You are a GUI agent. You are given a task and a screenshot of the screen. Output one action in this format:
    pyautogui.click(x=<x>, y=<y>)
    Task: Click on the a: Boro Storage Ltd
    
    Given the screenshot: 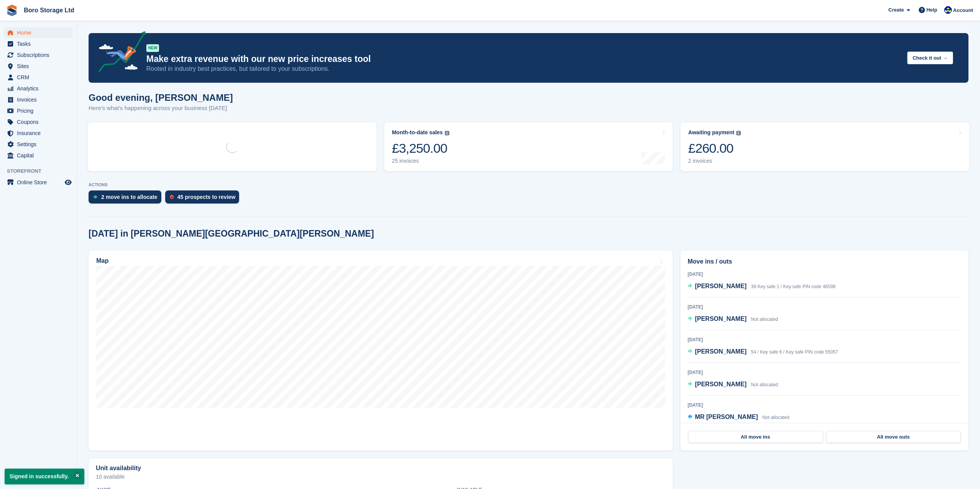 What is the action you would take?
    pyautogui.click(x=49, y=10)
    